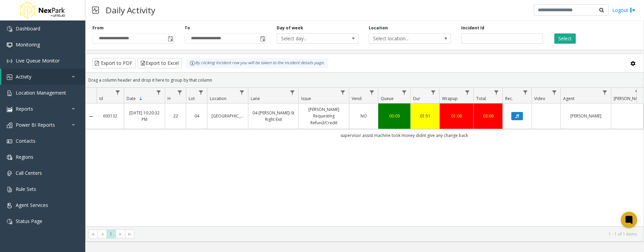 The width and height of the screenshot is (644, 252). I want to click on span: Date, so click(131, 98).